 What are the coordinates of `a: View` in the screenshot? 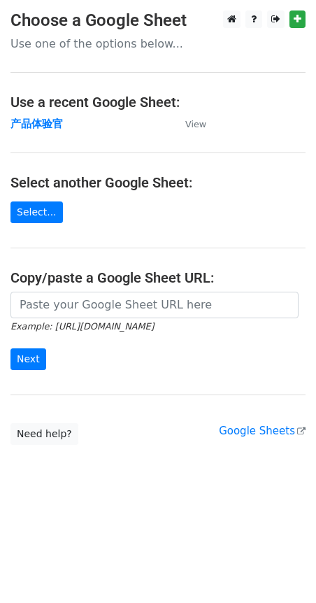 It's located at (189, 124).